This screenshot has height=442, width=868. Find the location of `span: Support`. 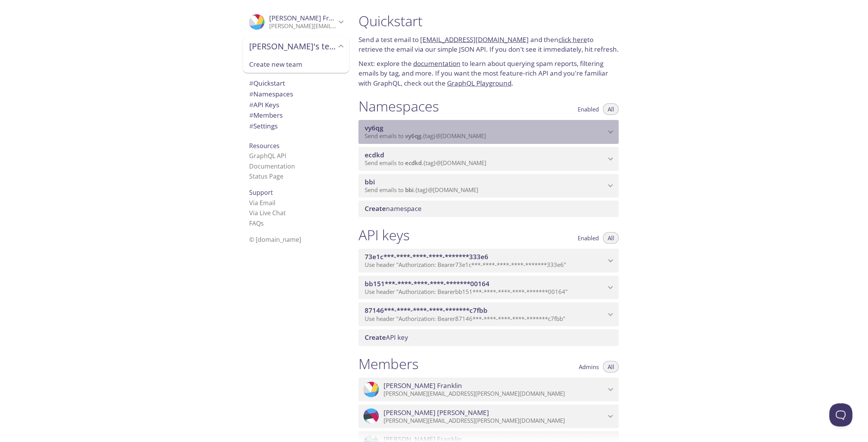

span: Support is located at coordinates (261, 192).